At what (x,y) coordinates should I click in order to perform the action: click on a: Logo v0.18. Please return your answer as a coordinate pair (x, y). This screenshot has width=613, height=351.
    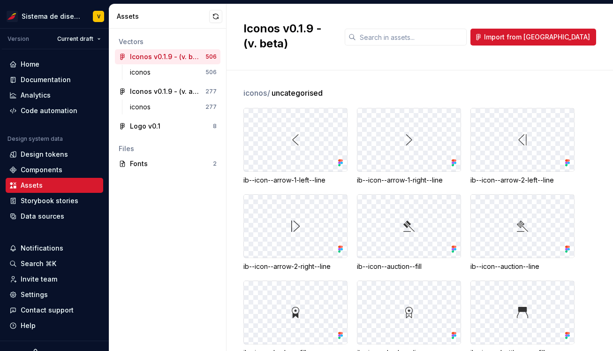
    Looking at the image, I should click on (167, 126).